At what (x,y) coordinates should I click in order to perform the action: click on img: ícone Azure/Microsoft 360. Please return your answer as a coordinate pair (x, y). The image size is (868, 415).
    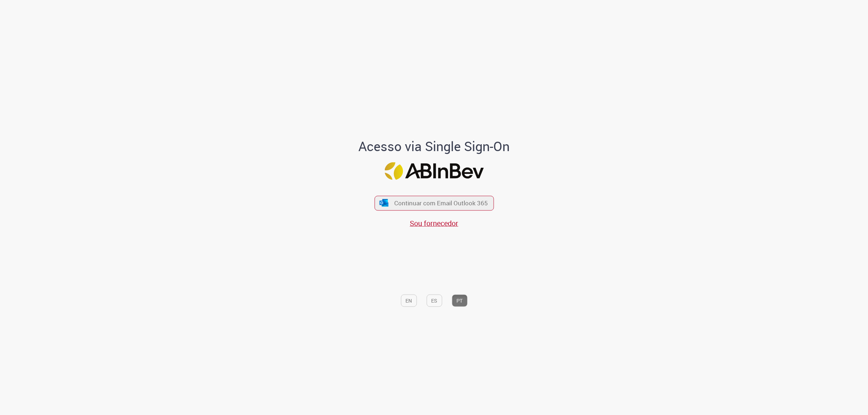
    Looking at the image, I should click on (384, 202).